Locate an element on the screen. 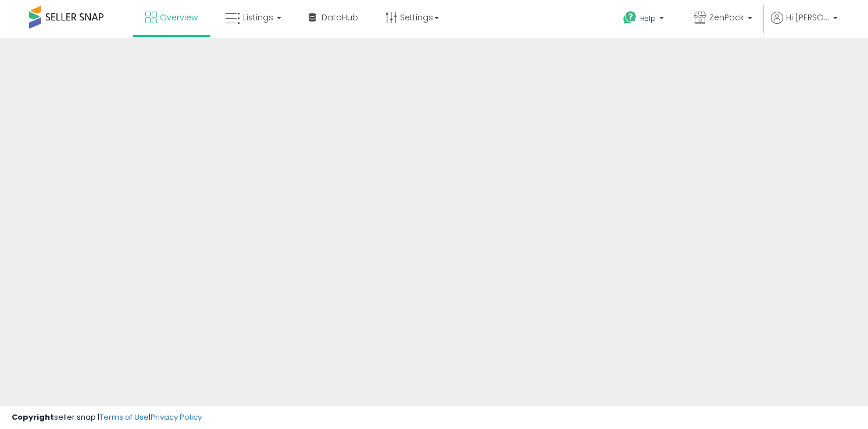 The image size is (868, 429). div: seller snap | | is located at coordinates (107, 417).